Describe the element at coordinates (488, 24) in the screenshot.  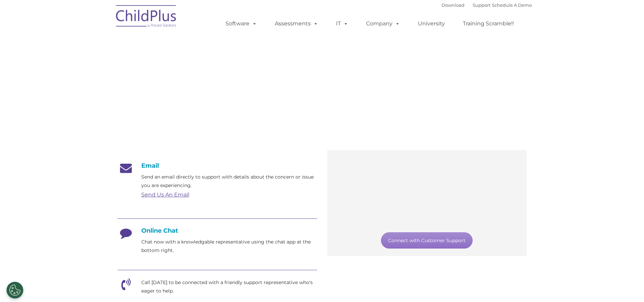
I see `a: Training Scramble!!` at that location.